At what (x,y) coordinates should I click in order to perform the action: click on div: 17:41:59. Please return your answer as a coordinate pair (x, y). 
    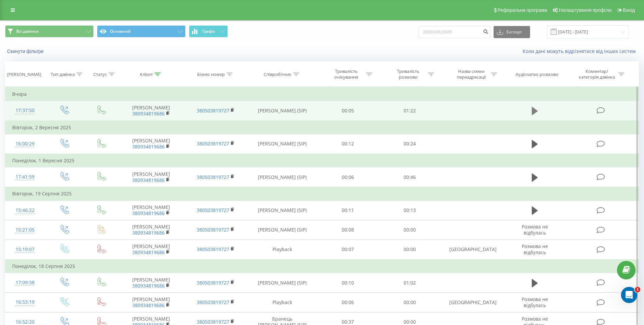
    Looking at the image, I should click on (25, 177).